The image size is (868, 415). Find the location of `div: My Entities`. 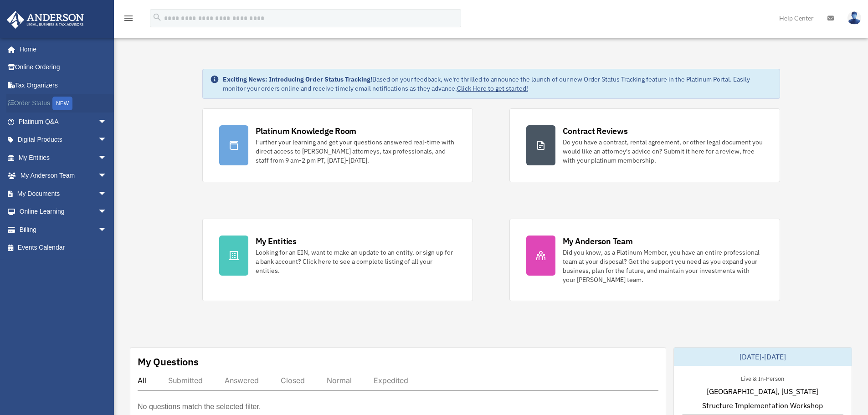

div: My Entities is located at coordinates (276, 241).